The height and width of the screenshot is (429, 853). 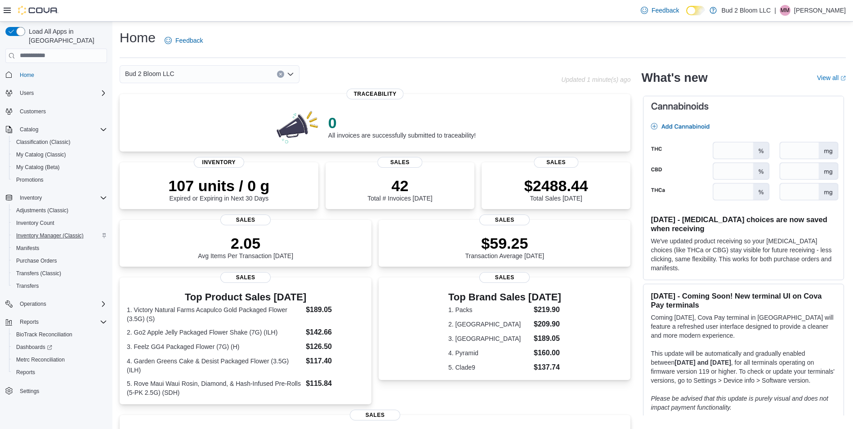 What do you see at coordinates (547, 324) in the screenshot?
I see `dd: $209.90` at bounding box center [547, 324].